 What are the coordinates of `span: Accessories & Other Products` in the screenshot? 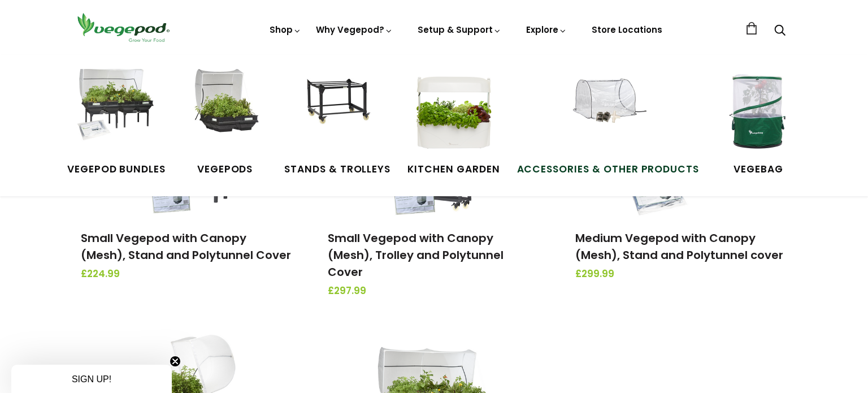 It's located at (608, 170).